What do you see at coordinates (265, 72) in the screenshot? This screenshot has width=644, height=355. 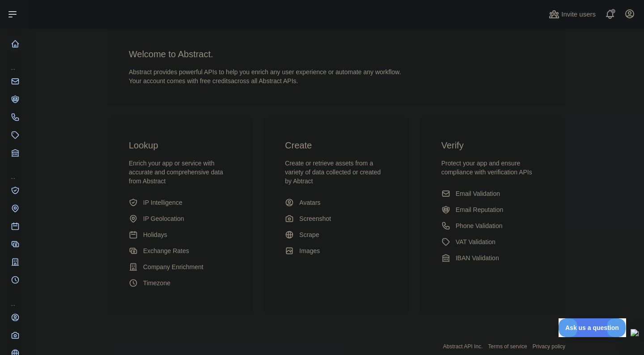 I see `span: Abstract provides powerful APIs to help you enrich any user experience or automate any workflow.` at bounding box center [265, 72].